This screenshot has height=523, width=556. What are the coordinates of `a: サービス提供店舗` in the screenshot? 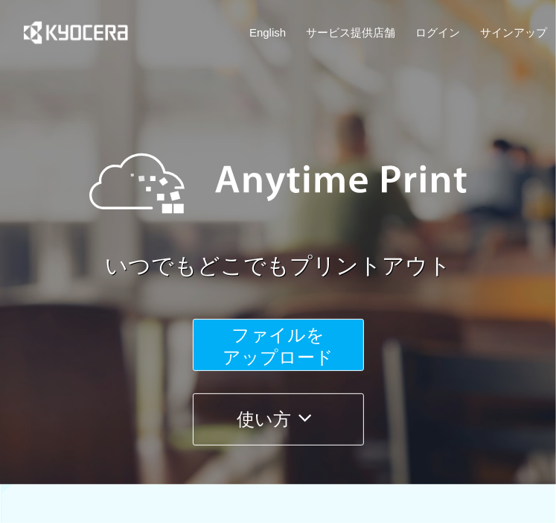 It's located at (351, 32).